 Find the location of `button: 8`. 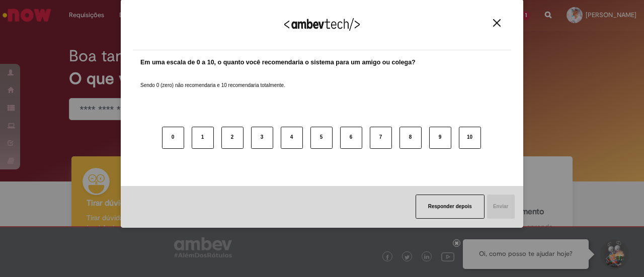

button: 8 is located at coordinates (411, 138).